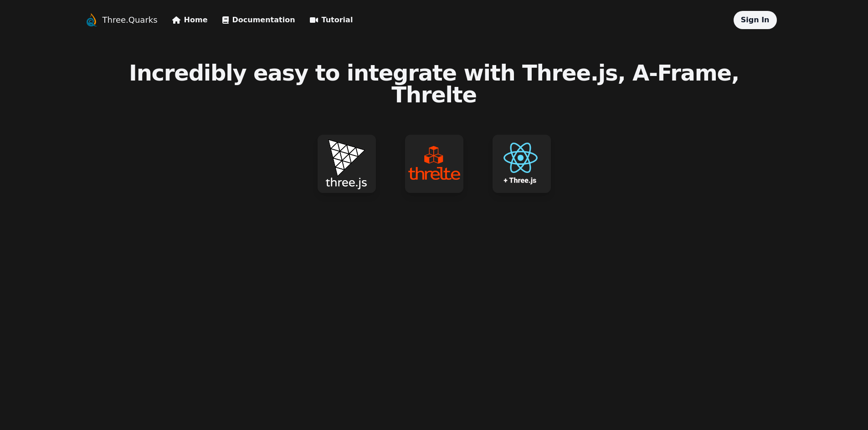  I want to click on img: Native Three JS, so click(347, 164).